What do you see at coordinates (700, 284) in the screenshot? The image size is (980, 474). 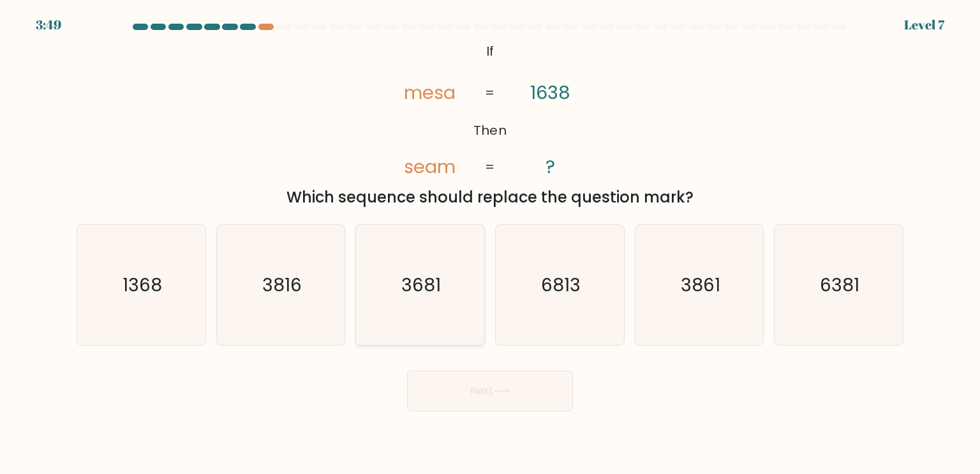 I see `text: 3861` at bounding box center [700, 284].